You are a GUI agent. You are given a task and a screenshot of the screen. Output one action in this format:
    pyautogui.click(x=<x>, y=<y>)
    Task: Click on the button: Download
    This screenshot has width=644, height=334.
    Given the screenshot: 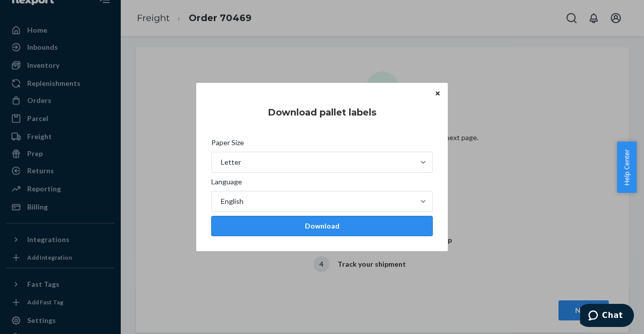 What is the action you would take?
    pyautogui.click(x=322, y=226)
    